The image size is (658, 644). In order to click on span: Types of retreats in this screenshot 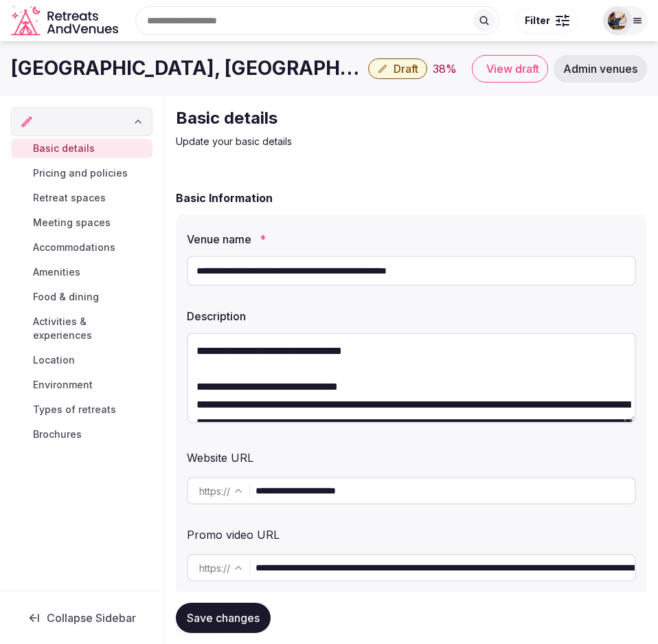, I will do `click(74, 410)`.